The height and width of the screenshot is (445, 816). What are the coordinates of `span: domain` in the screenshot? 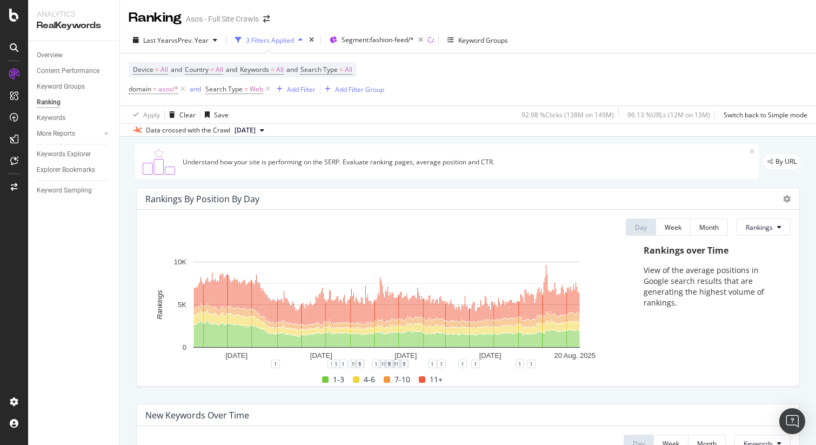 It's located at (140, 89).